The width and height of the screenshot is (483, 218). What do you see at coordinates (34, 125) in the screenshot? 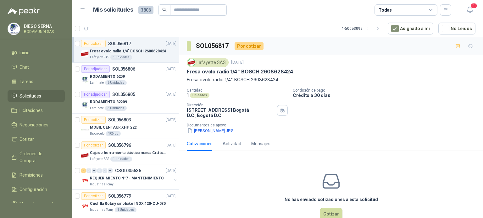
I see `span: Negociaciones` at bounding box center [34, 125].